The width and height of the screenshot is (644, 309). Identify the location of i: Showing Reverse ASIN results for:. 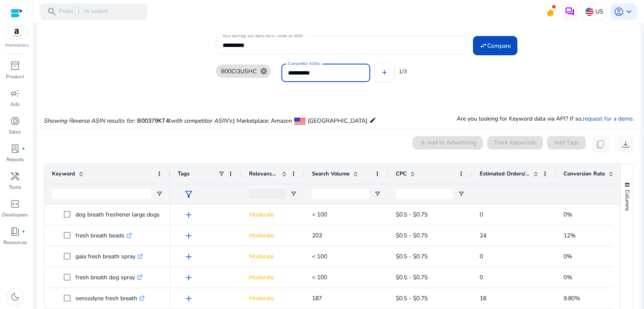
(89, 121).